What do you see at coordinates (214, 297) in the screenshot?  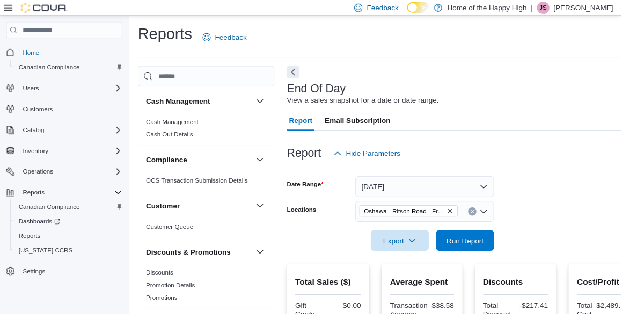 I see `div: Discounts & Promotions` at bounding box center [214, 297].